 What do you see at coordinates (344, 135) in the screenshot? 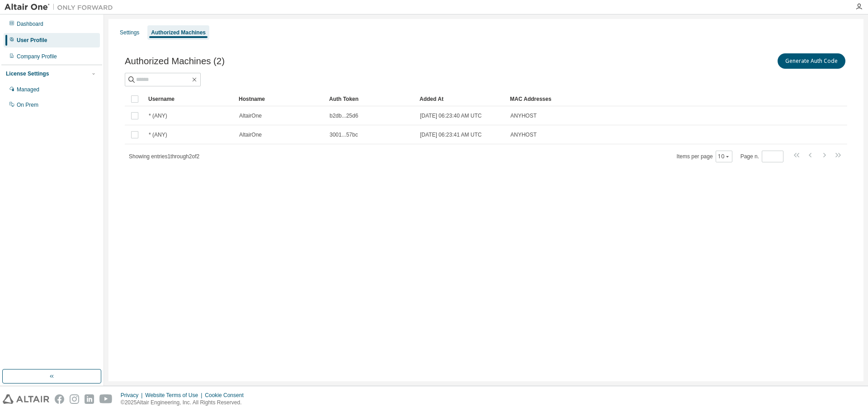
I see `span: 3001...57bc` at bounding box center [344, 135].